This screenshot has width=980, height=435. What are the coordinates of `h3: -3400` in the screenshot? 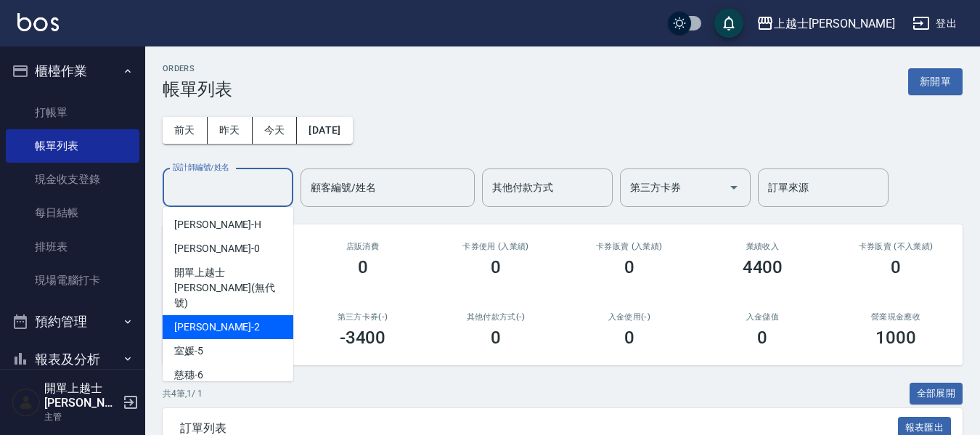 It's located at (363, 338).